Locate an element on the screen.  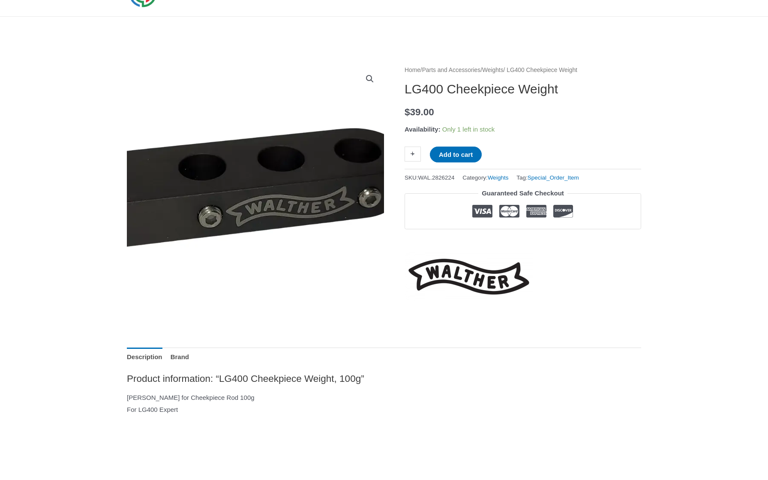
legend: Guaranteed Safe Checkout is located at coordinates (523, 193).